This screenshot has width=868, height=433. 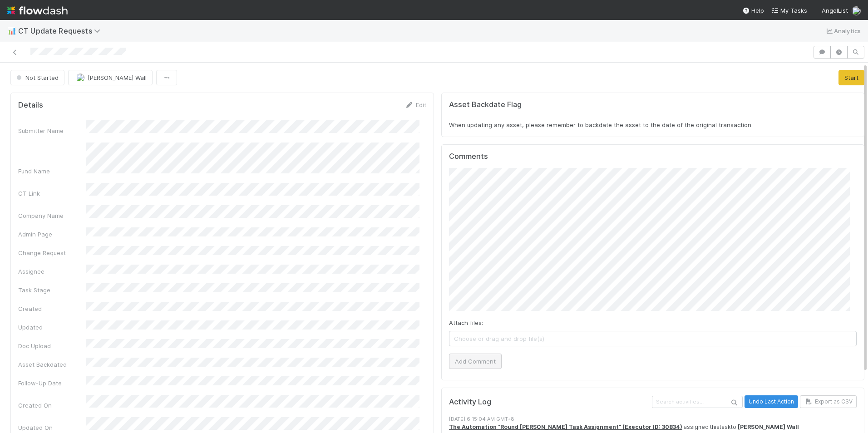 What do you see at coordinates (653, 157) in the screenshot?
I see `h5: Comments` at bounding box center [653, 157].